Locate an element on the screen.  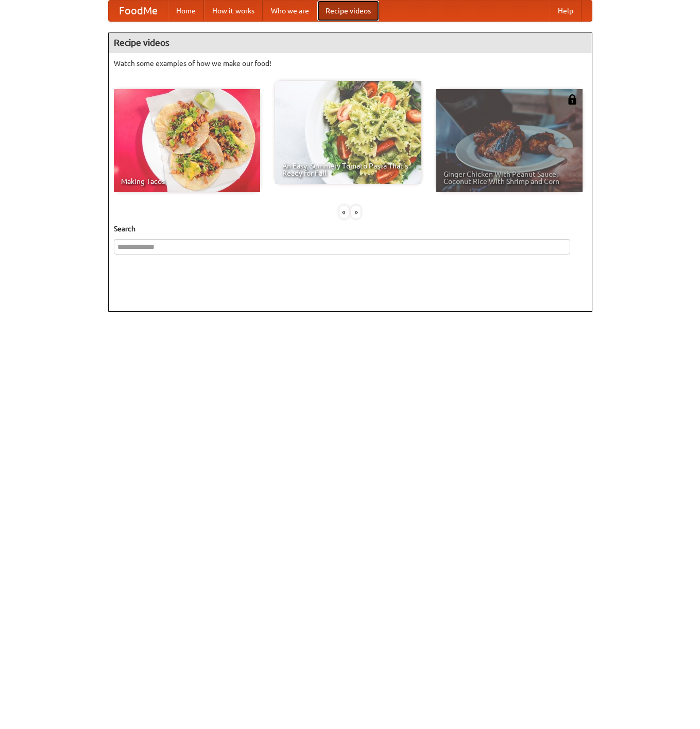
a: FoodMe is located at coordinates (138, 11).